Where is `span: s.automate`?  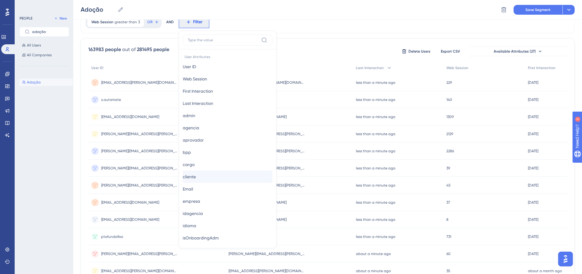
span: s.automate is located at coordinates (111, 100).